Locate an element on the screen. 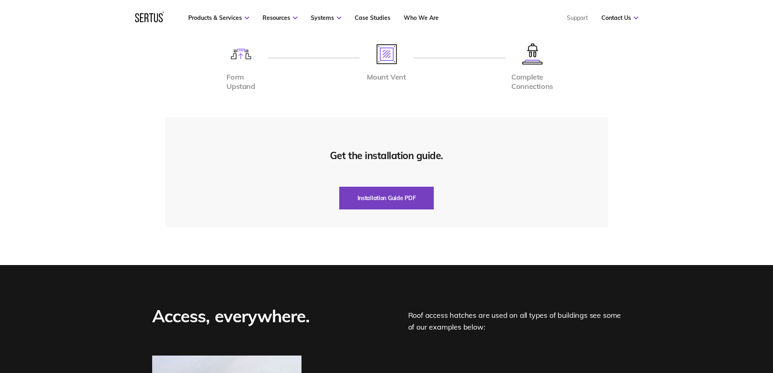 This screenshot has width=773, height=373. div: Get the installation guide. is located at coordinates (386, 155).